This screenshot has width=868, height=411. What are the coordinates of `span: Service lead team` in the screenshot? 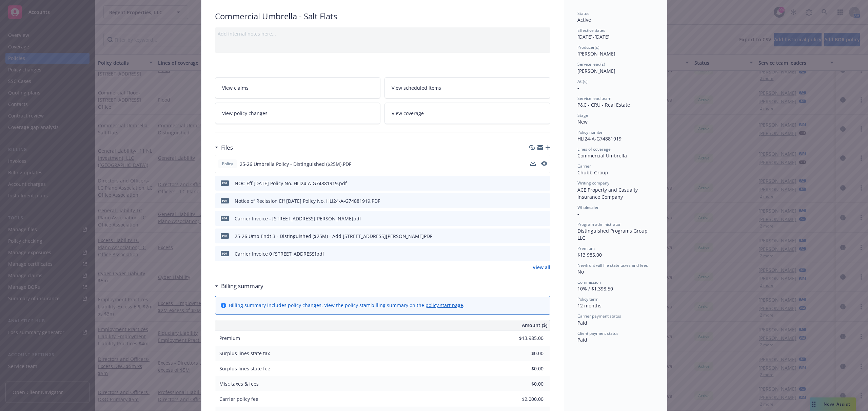 It's located at (595, 99).